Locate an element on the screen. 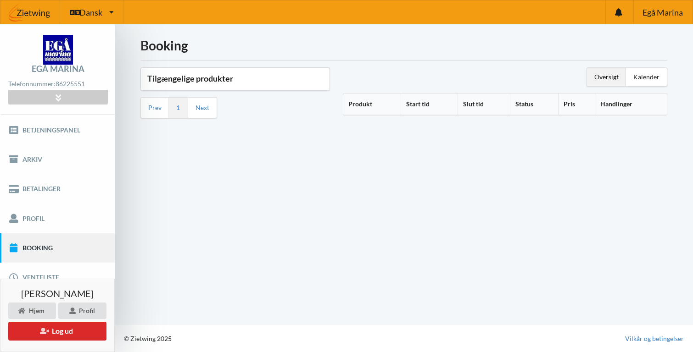 This screenshot has height=352, width=693. th: Slut tid is located at coordinates (484, 104).